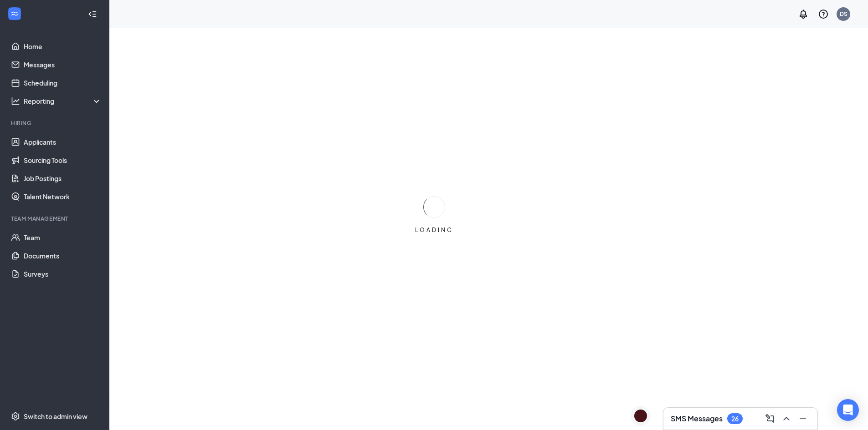 This screenshot has width=868, height=430. What do you see at coordinates (697, 419) in the screenshot?
I see `h3: SMS Messages` at bounding box center [697, 419].